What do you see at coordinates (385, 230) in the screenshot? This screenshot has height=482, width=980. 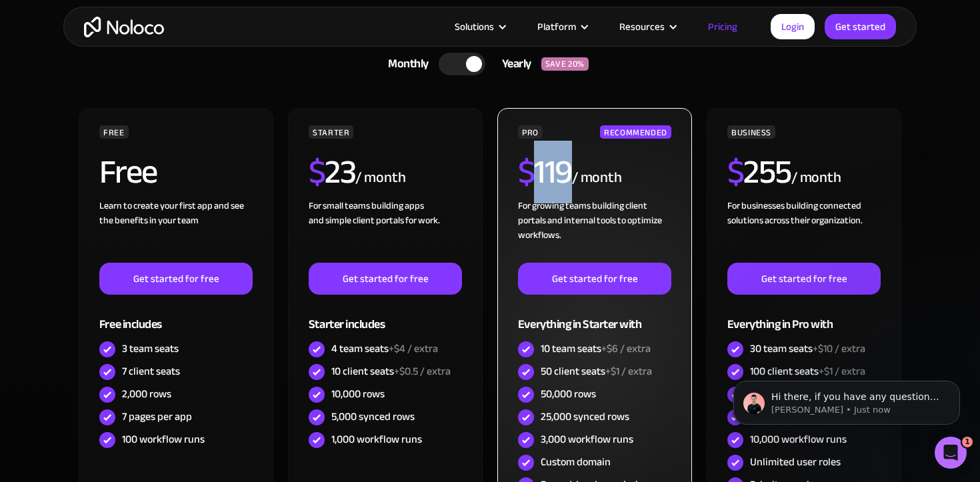 I see `div: For small teams building apps and simple client portals for work. ‍` at bounding box center [385, 230].